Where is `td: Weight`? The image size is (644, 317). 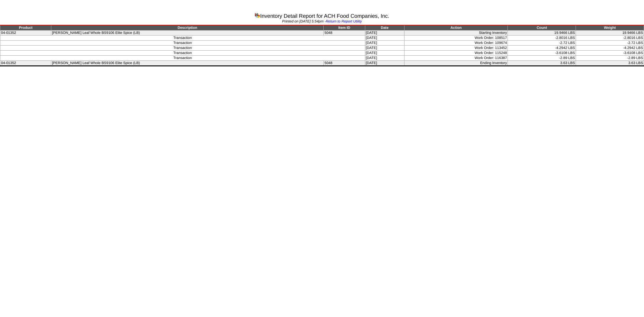
td: Weight is located at coordinates (610, 28).